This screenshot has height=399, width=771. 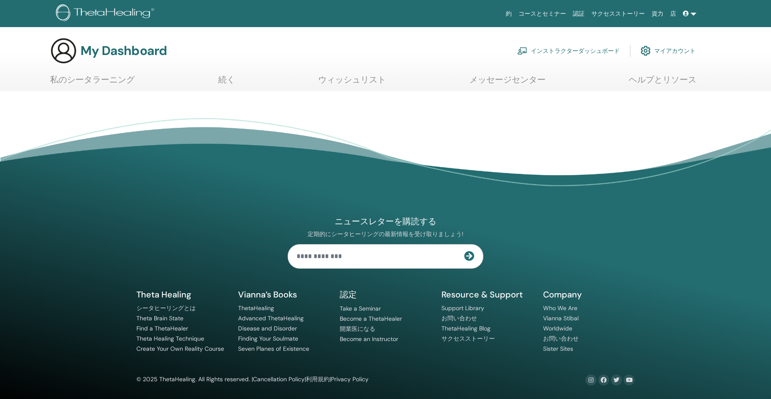 What do you see at coordinates (271, 318) in the screenshot?
I see `a: Advanced ThetaHealing` at bounding box center [271, 318].